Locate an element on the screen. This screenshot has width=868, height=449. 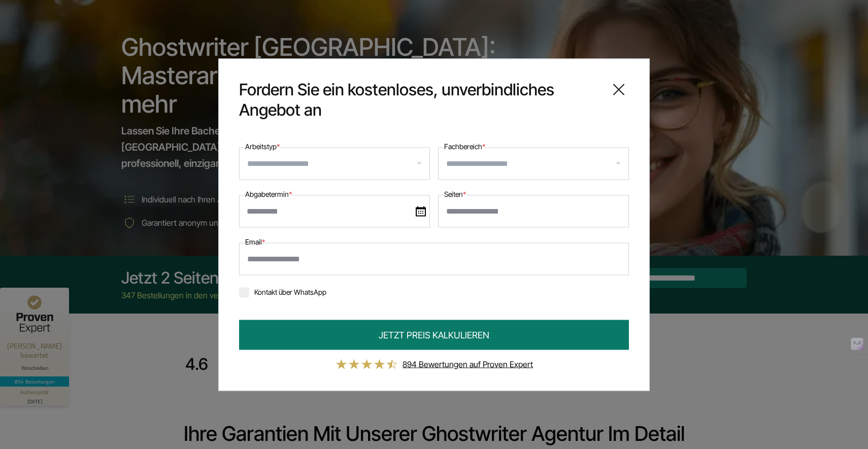
label: Fachbereich is located at coordinates (465, 146).